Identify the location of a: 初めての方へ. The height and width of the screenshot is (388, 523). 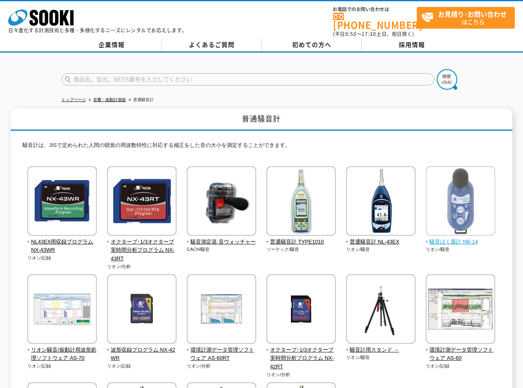
(312, 45).